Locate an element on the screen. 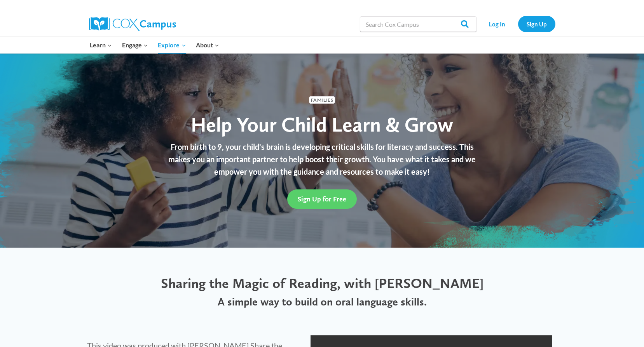 The image size is (644, 347). span: Engage is located at coordinates (135, 45).